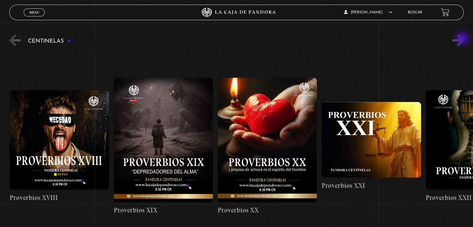  What do you see at coordinates (34, 12) in the screenshot?
I see `span: Menu` at bounding box center [34, 12].